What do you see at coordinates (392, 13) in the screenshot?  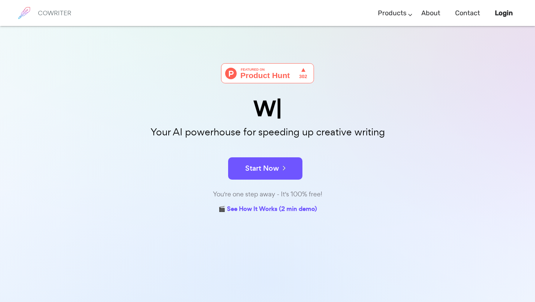 I see `a: Products` at bounding box center [392, 13].